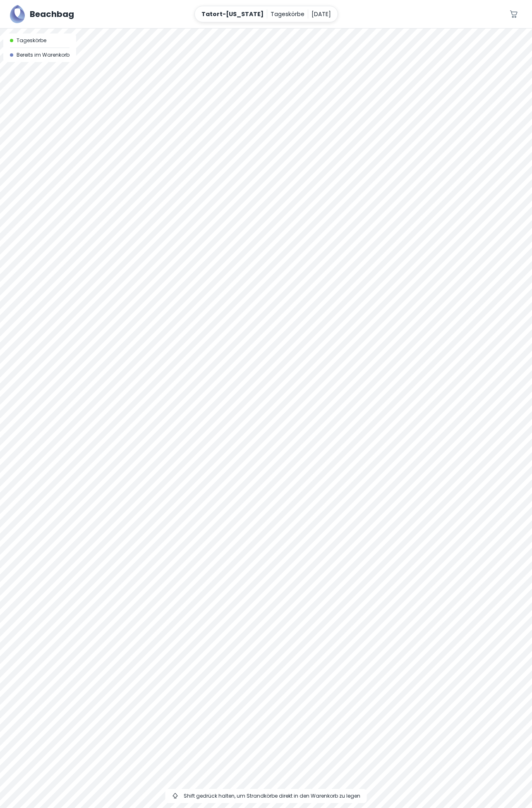  What do you see at coordinates (52, 14) in the screenshot?
I see `h5: Beachbag` at bounding box center [52, 14].